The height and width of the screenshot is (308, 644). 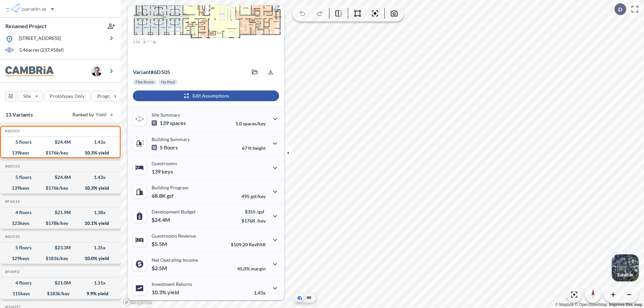 What do you see at coordinates (164, 163) in the screenshot?
I see `p: Guestrooms` at bounding box center [164, 163].